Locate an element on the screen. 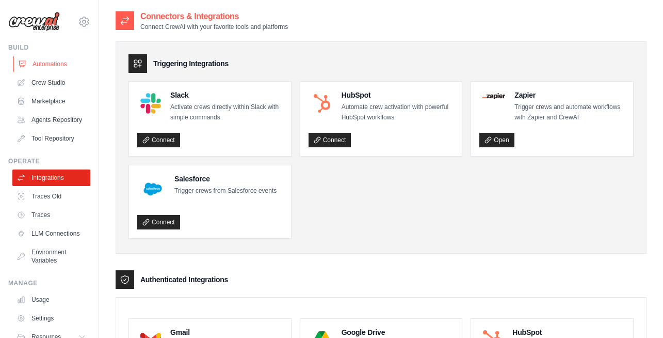  a: Automations is located at coordinates (52, 64).